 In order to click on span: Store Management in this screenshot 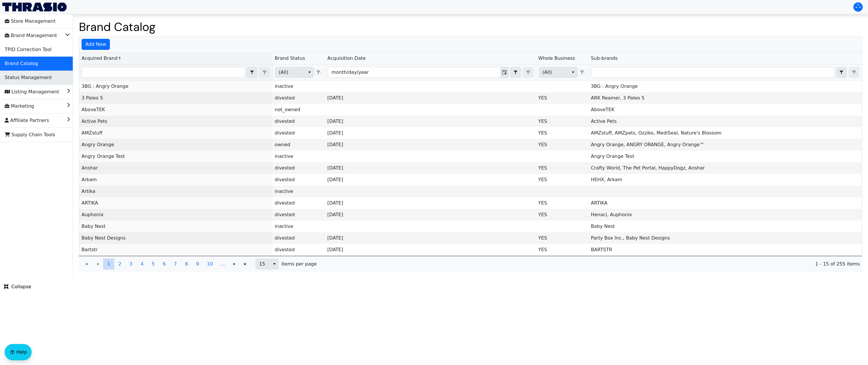, I will do `click(30, 21)`.